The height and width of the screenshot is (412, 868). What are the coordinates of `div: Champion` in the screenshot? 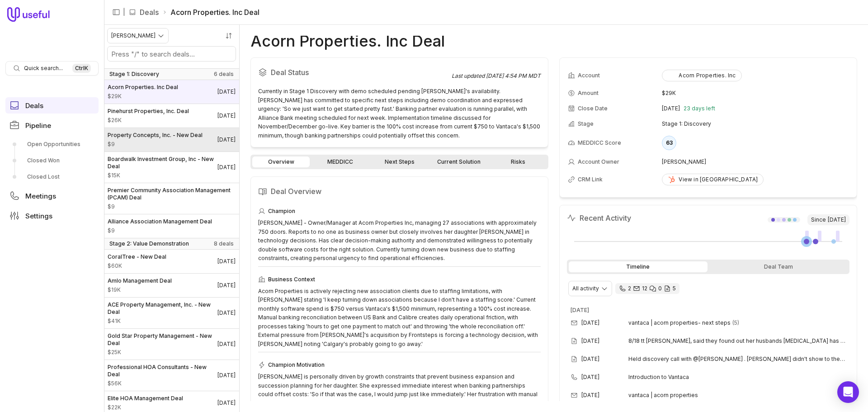 It's located at (399, 211).